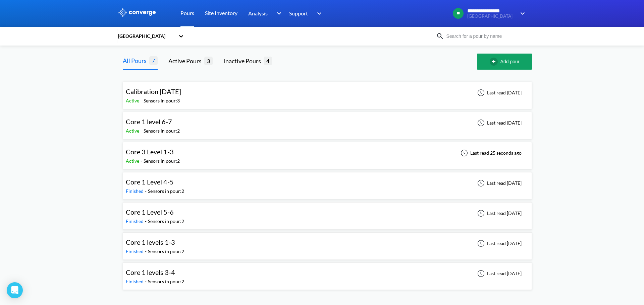 The width and height of the screenshot is (644, 305). What do you see at coordinates (485, 36) in the screenshot?
I see `input: Search for a pour by name` at bounding box center [485, 36].